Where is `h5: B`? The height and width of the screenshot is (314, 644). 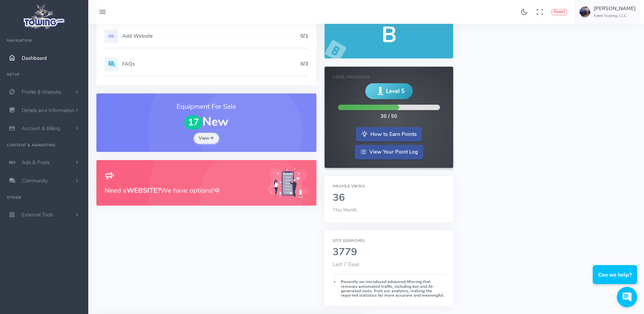
h5: B is located at coordinates (389, 35).